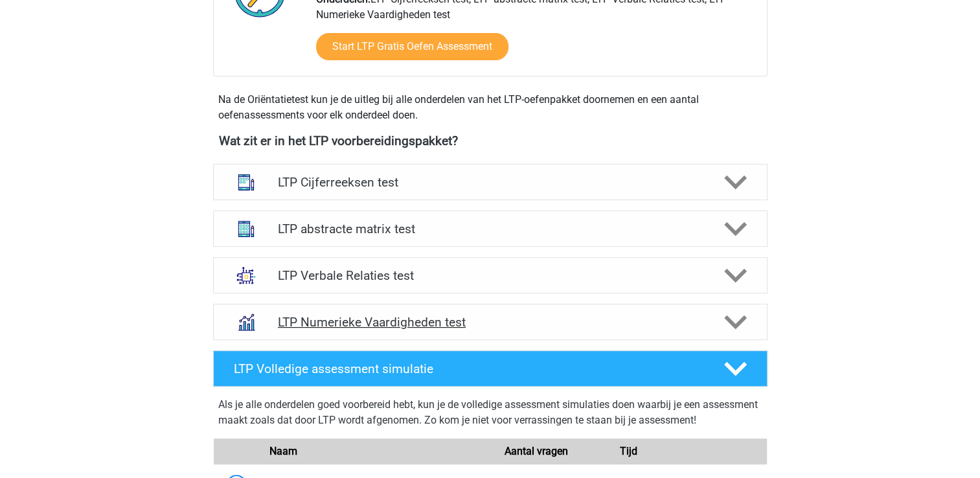 The width and height of the screenshot is (980, 478). What do you see at coordinates (490, 182) in the screenshot?
I see `a: cijferreeksen LTP Cijferreeksen test` at bounding box center [490, 182].